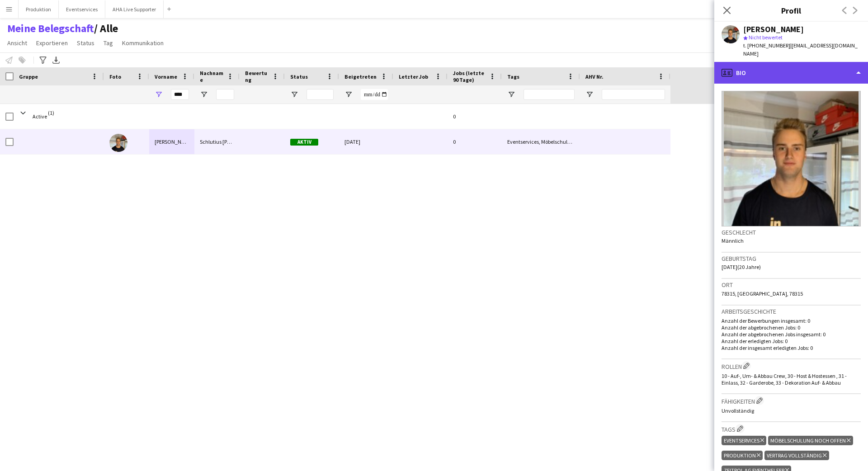 This screenshot has height=471, width=868. Describe the element at coordinates (56, 60) in the screenshot. I see `app-action-btn: XLSX exportieren` at that location.